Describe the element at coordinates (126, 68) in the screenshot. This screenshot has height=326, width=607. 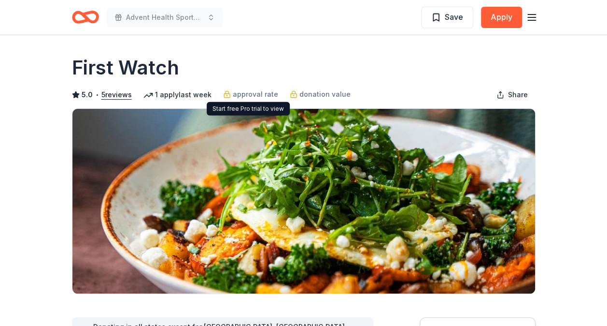
I see `h1: First Watch` at that location.